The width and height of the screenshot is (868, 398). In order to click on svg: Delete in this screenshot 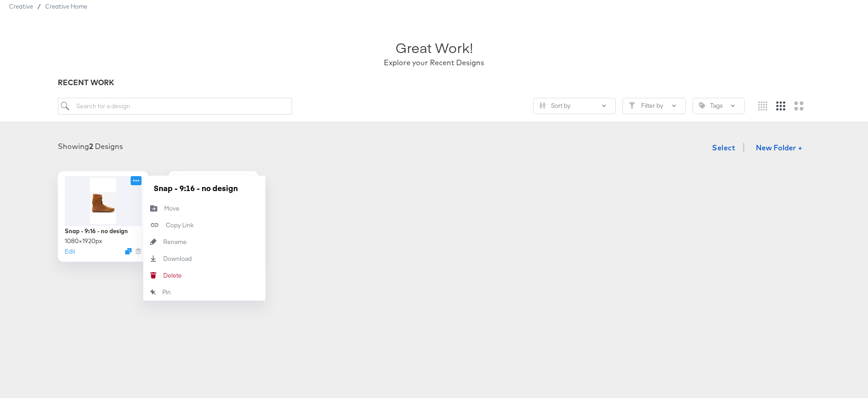, I will do `click(153, 275)`.